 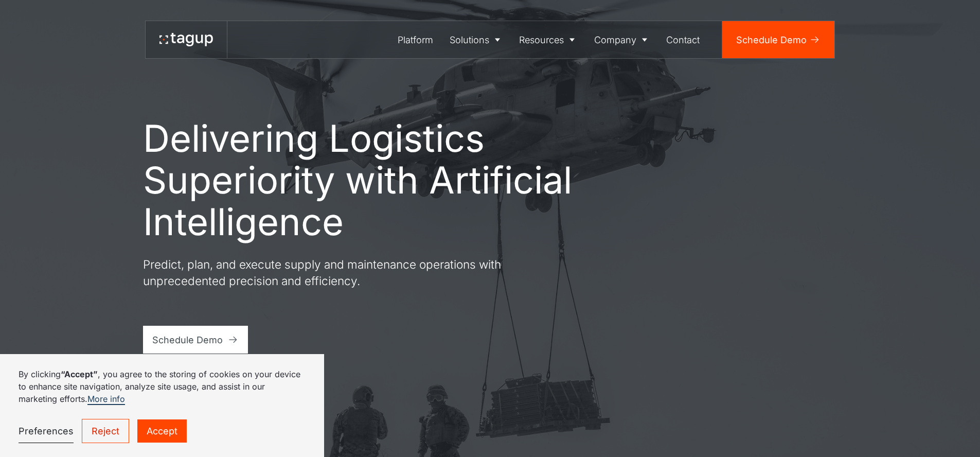 What do you see at coordinates (622, 40) in the screenshot?
I see `a: Company` at bounding box center [622, 40].